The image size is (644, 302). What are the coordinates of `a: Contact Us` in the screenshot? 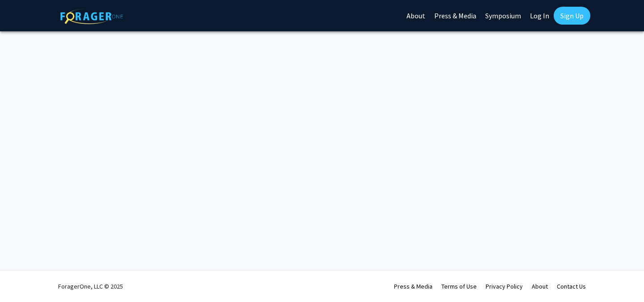 It's located at (571, 286).